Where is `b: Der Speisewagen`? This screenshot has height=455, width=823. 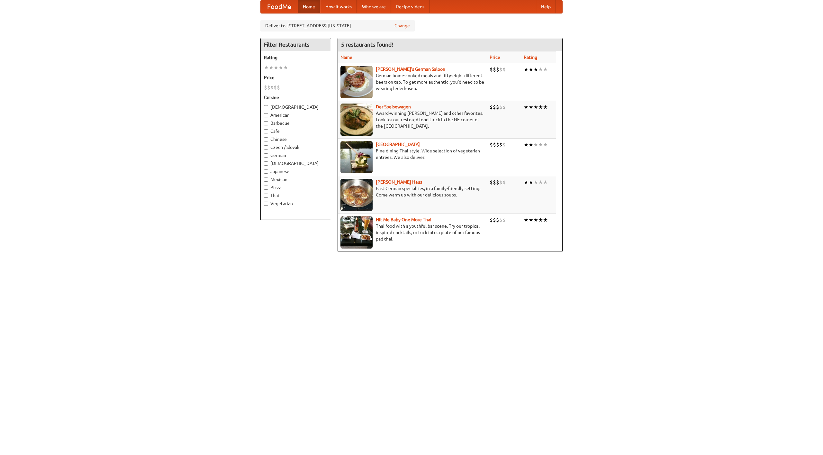 b: Der Speisewagen is located at coordinates (393, 107).